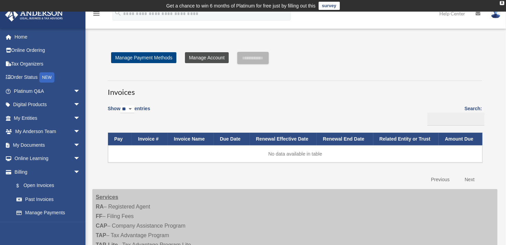  I want to click on label: Search:, so click(453, 115).